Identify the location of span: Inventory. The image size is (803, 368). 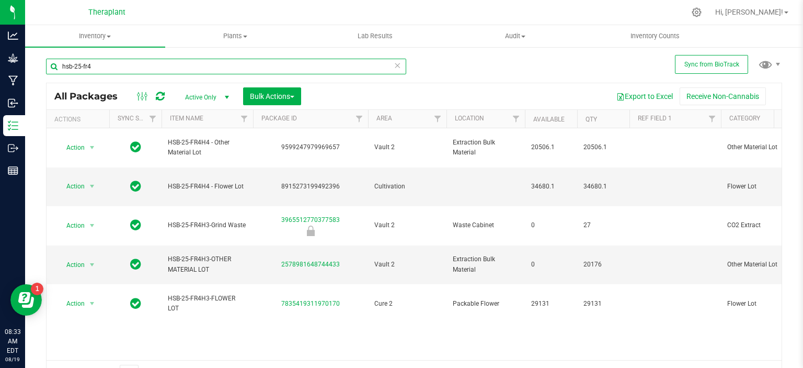
(95, 36).